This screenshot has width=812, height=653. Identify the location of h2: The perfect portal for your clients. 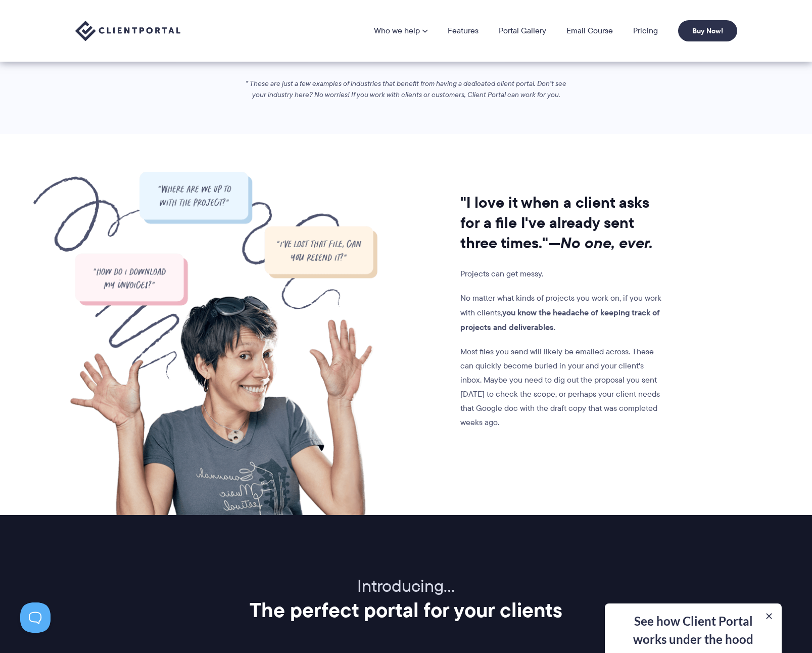
(406, 610).